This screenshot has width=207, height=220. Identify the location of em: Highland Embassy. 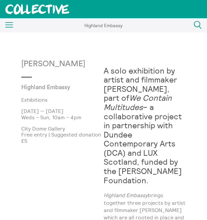
(125, 195).